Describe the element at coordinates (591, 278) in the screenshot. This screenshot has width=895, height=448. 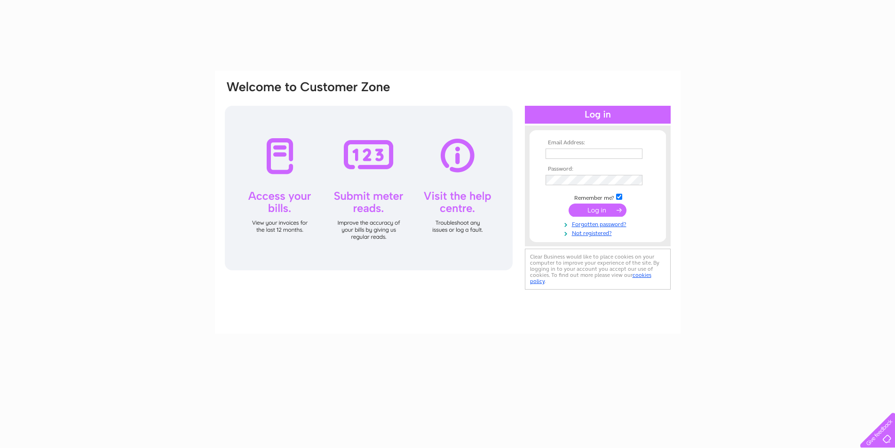
I see `a: cookies policy` at that location.